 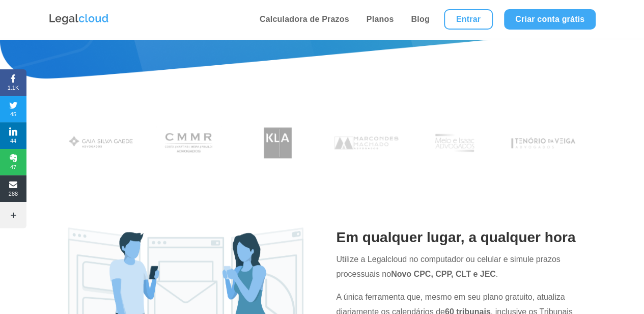 What do you see at coordinates (278, 142) in the screenshot?
I see `img: Koury Lopes Advogados` at bounding box center [278, 142].